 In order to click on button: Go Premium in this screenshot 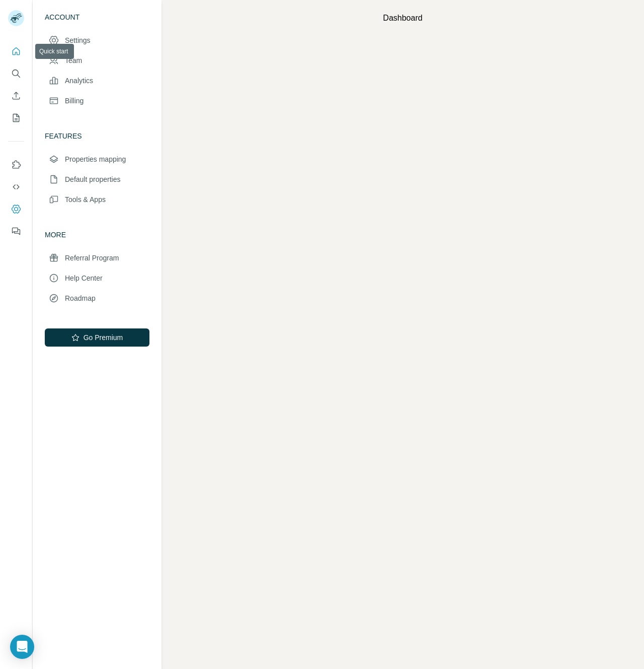, I will do `click(97, 337)`.